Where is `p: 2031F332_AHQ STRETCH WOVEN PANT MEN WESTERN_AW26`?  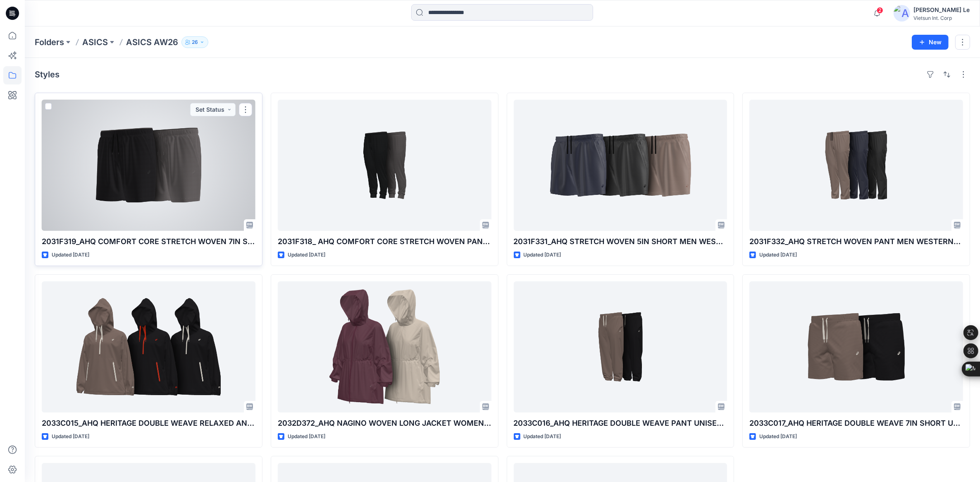 p: 2031F332_AHQ STRETCH WOVEN PANT MEN WESTERN_AW26 is located at coordinates (856, 241).